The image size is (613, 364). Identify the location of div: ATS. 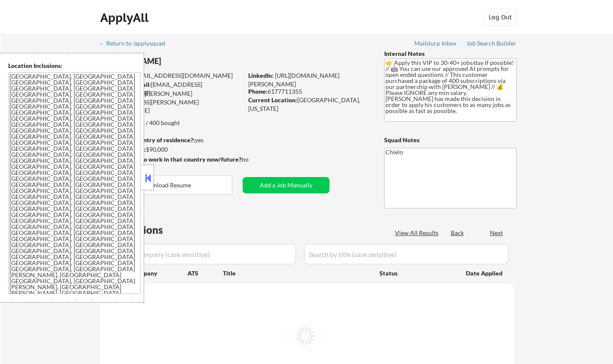
(205, 273).